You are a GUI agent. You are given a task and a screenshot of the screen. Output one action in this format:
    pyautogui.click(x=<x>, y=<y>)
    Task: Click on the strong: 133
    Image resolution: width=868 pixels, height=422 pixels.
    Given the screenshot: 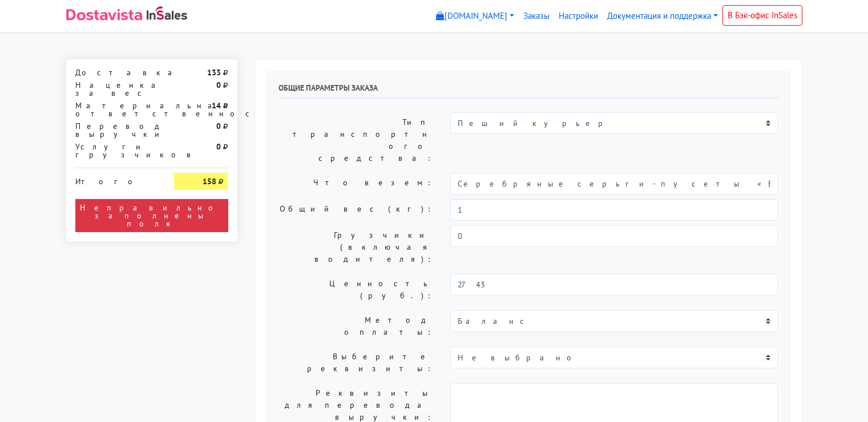 What is the action you would take?
    pyautogui.click(x=214, y=72)
    